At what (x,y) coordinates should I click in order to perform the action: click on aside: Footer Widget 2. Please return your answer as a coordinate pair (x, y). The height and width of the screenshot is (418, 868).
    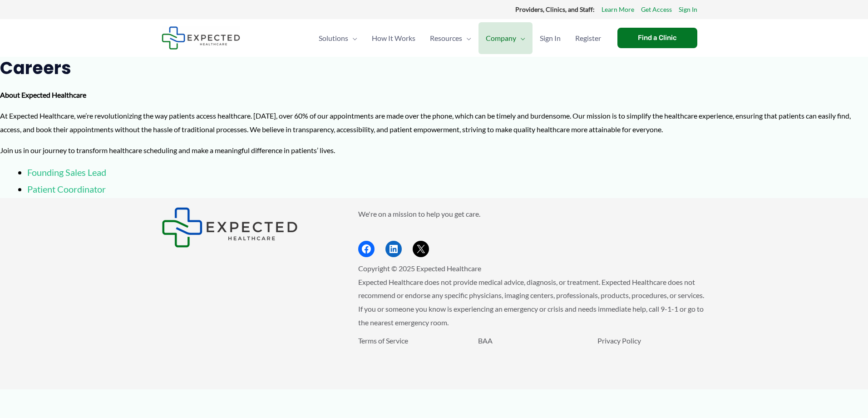
    Looking at the image, I should click on (532, 232).